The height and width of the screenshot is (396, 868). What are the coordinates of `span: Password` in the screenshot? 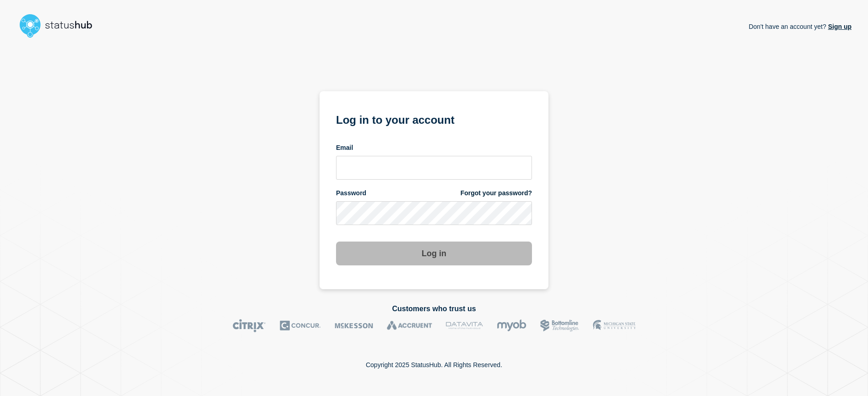 It's located at (351, 193).